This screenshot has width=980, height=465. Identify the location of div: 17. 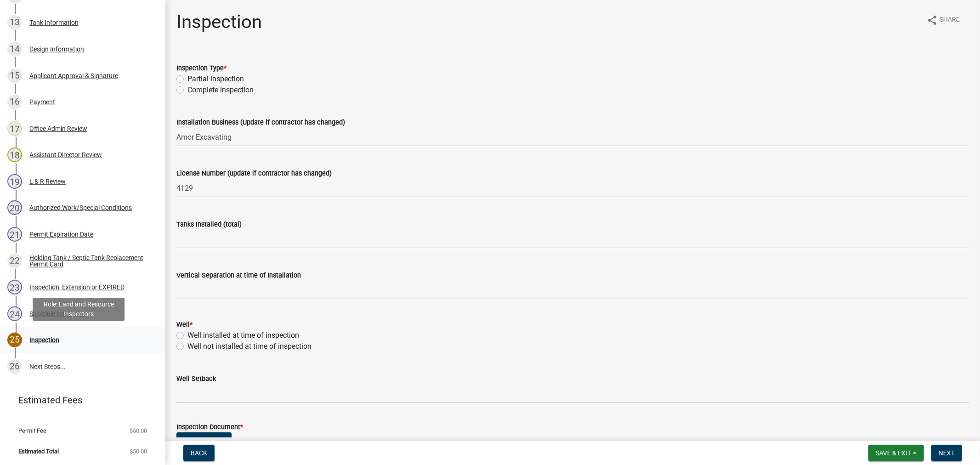
(15, 128).